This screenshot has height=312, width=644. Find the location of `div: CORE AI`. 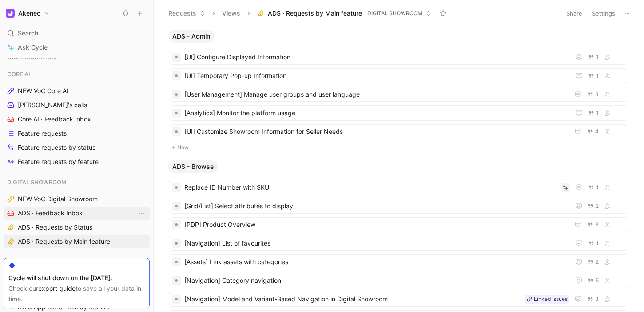

div: CORE AI is located at coordinates (76, 74).